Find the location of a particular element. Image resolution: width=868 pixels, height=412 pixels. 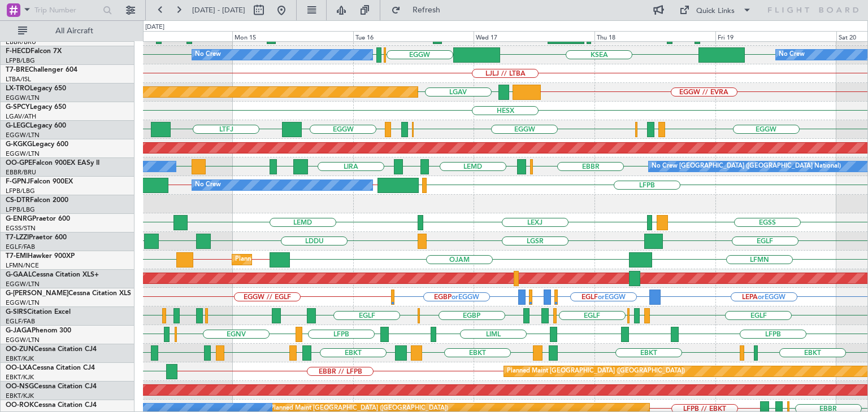

span: G-SPCY is located at coordinates (17, 108).